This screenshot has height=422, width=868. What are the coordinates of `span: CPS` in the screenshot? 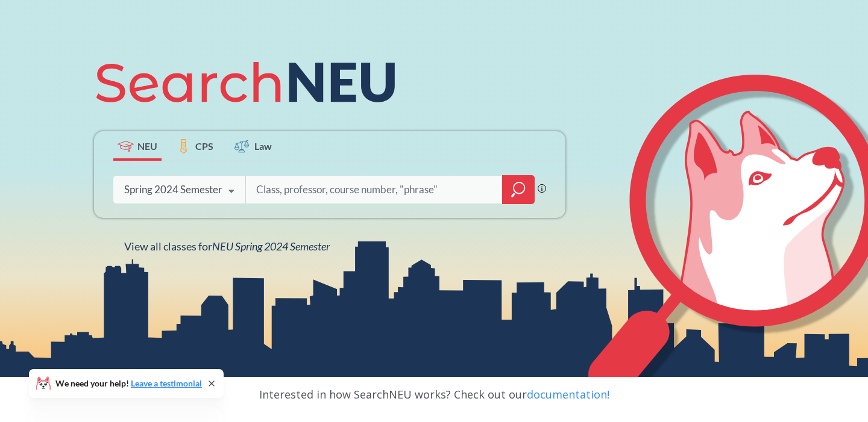 It's located at (205, 145).